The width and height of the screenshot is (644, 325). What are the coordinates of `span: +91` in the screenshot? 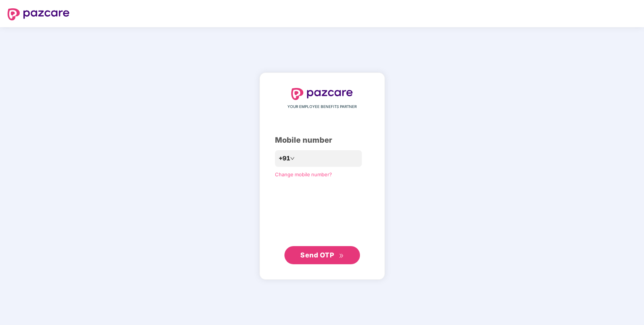 It's located at (284, 158).